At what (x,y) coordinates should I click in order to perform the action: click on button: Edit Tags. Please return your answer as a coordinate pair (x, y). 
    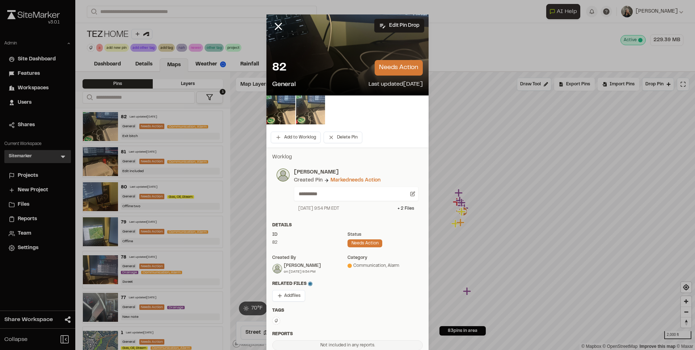
    Looking at the image, I should click on (276, 321).